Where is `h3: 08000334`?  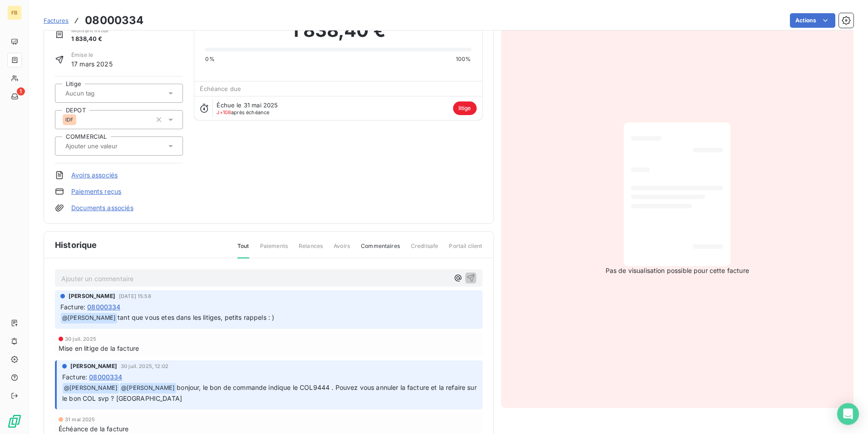 h3: 08000334 is located at coordinates (114, 21).